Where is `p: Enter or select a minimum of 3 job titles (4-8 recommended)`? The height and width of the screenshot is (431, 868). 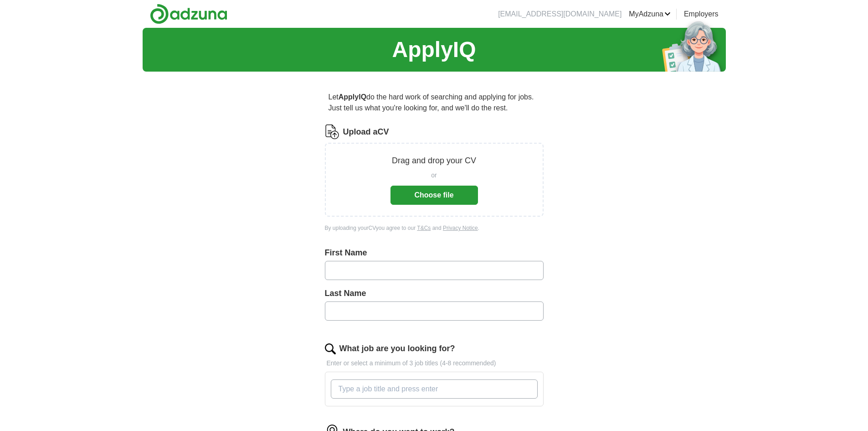 p: Enter or select a minimum of 3 job titles (4-8 recommended) is located at coordinates (434, 363).